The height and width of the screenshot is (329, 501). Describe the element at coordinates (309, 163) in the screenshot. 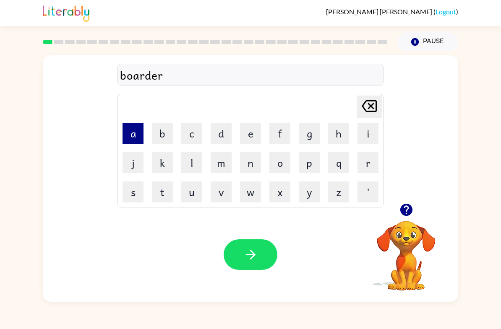

I see `button: p` at that location.